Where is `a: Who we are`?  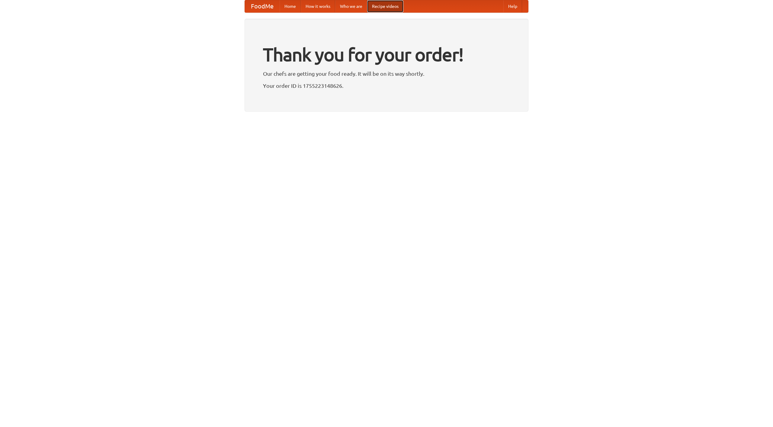
a: Who we are is located at coordinates (351, 6).